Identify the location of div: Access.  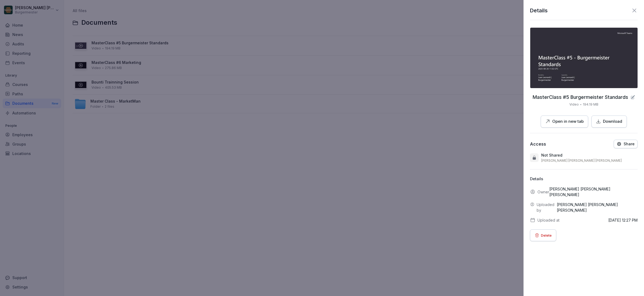
(538, 144).